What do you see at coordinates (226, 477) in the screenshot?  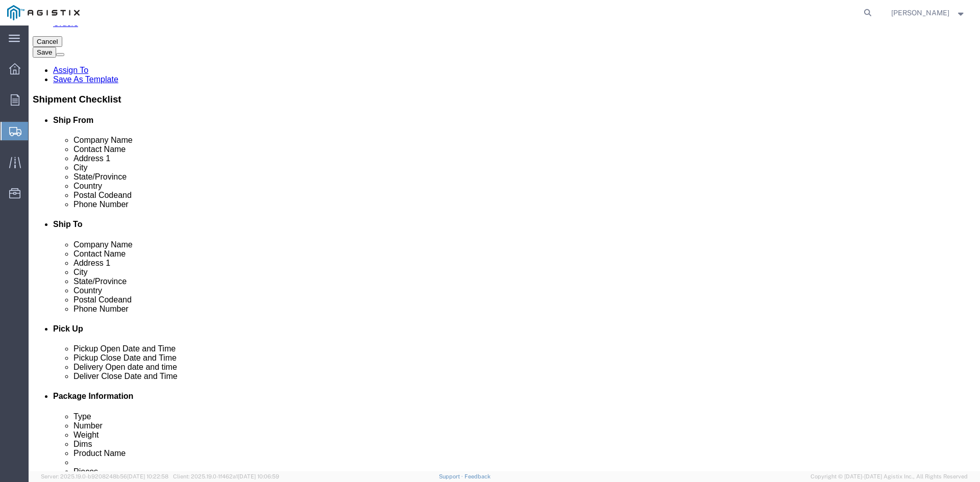 I see `span: Client: 2025.19.0-1f462a1` at bounding box center [226, 477].